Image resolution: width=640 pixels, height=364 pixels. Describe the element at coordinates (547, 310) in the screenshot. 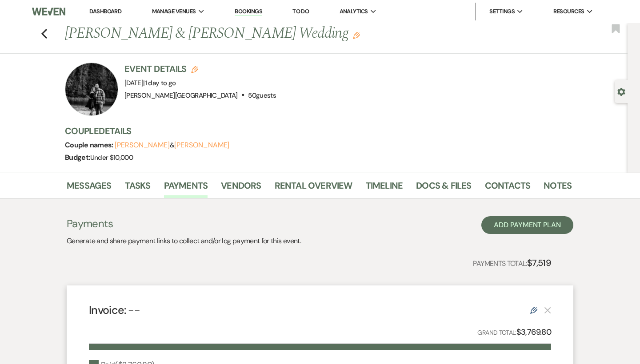

I see `button: This payment plan cannot be deleted because it contains links that have been paid through Weven’s...` at that location.